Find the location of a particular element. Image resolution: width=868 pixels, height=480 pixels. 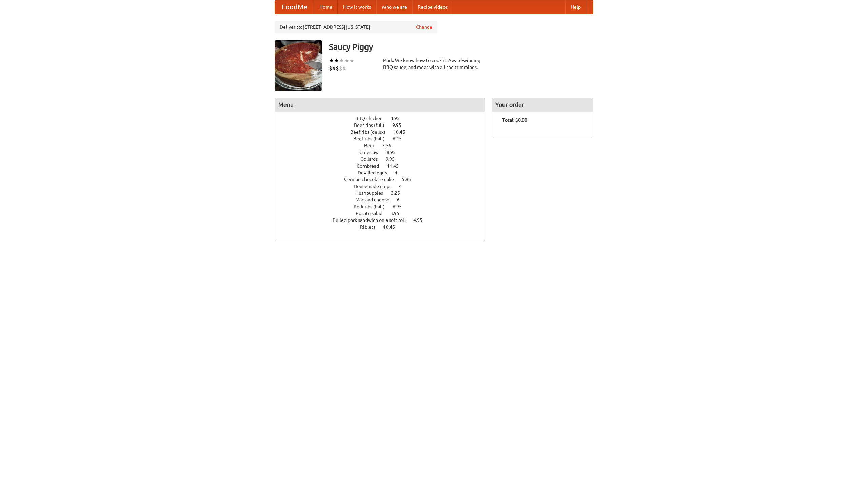

span: 3.25 is located at coordinates (399, 193).